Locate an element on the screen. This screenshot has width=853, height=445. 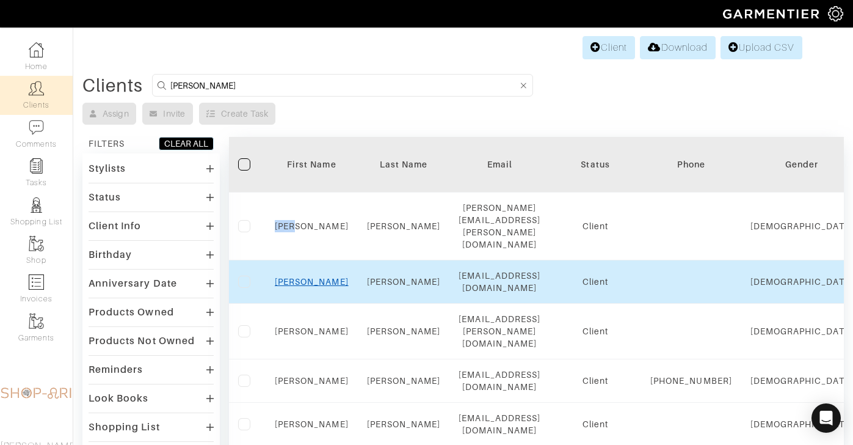
div: Products Owned is located at coordinates (131, 312).